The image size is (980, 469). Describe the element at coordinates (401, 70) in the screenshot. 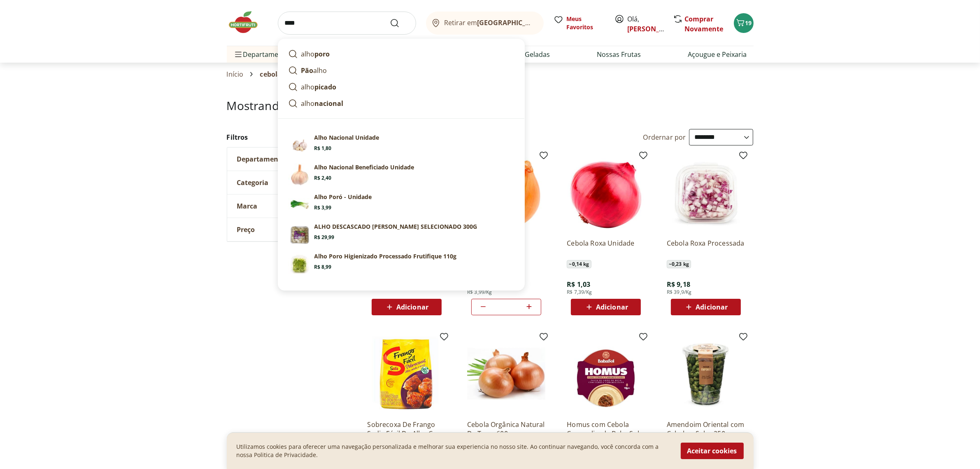

I see `a: Pãoalho` at that location.